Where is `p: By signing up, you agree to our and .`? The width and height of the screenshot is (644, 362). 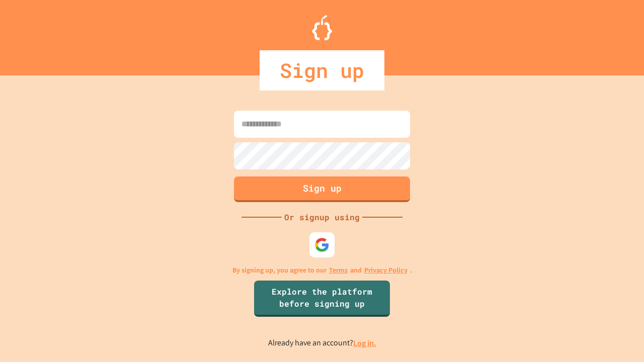 p: By signing up, you agree to our and . is located at coordinates (322, 270).